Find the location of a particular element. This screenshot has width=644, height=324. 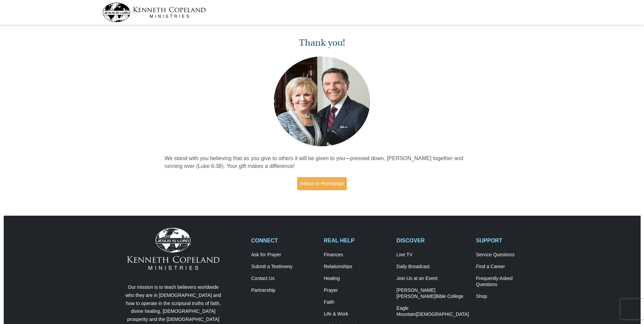

a: Healing is located at coordinates (357, 278).